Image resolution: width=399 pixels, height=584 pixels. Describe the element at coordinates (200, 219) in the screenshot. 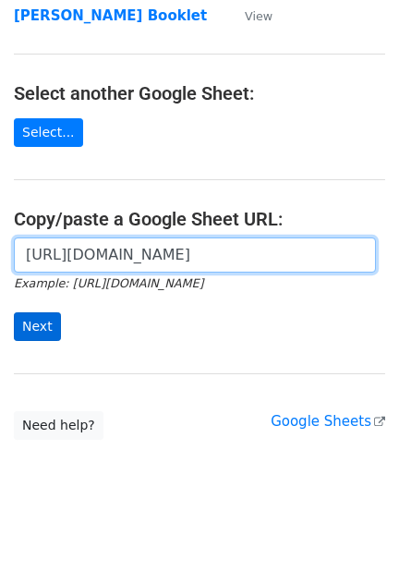

I see `h4: Copy/paste a Google Sheet URL:` at that location.